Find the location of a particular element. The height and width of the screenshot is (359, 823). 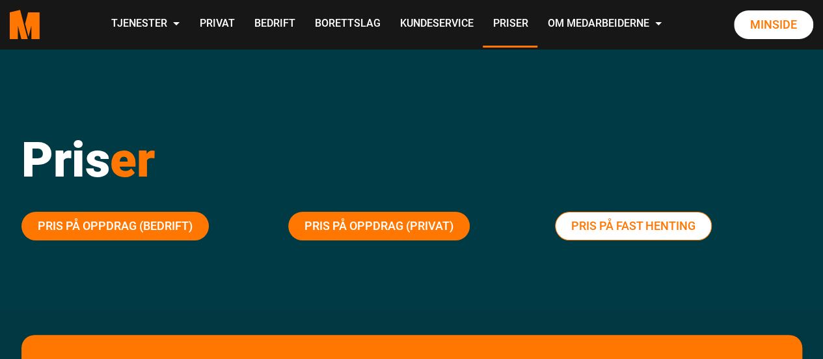

a: Bedrift is located at coordinates (274, 24).